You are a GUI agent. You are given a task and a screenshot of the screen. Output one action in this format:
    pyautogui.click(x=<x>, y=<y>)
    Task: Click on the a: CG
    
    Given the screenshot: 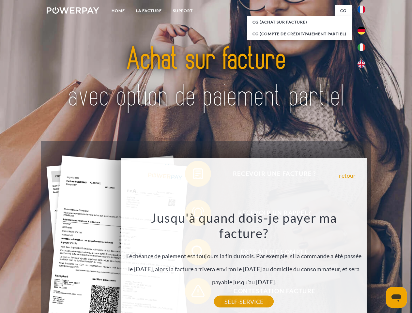 What is the action you would take?
    pyautogui.click(x=343, y=11)
    